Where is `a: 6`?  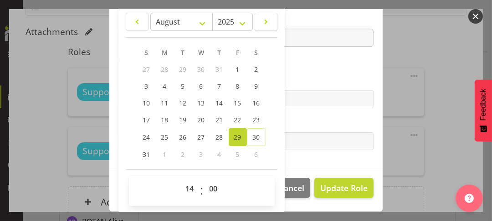 a: 6 is located at coordinates (201, 86).